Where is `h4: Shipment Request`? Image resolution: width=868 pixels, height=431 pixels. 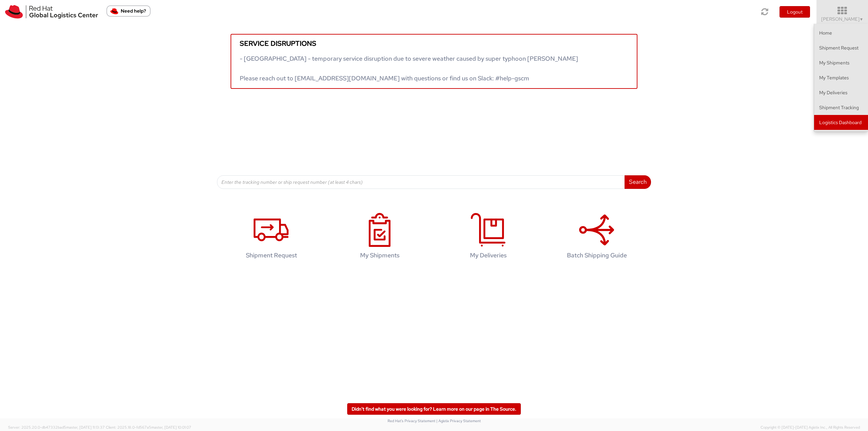
h4: Shipment Request is located at coordinates (271, 255).